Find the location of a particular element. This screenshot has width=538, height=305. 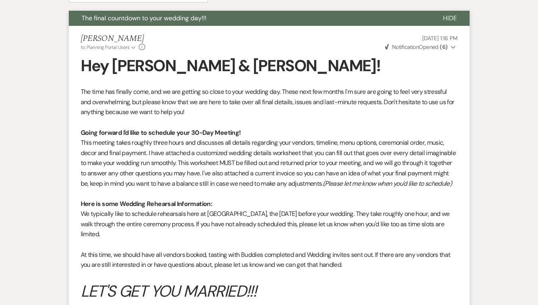

strong: Here is some Wedding Rehearsal Information: is located at coordinates (146, 204).